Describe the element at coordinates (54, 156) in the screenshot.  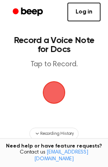
I see `span: Contact us` at that location.